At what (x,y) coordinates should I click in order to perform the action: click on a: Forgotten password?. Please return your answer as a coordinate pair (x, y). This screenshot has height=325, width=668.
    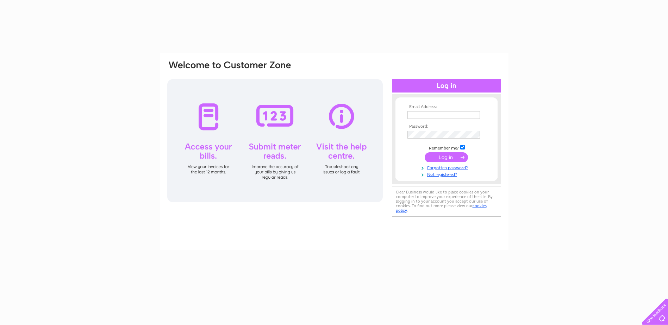
    Looking at the image, I should click on (447, 167).